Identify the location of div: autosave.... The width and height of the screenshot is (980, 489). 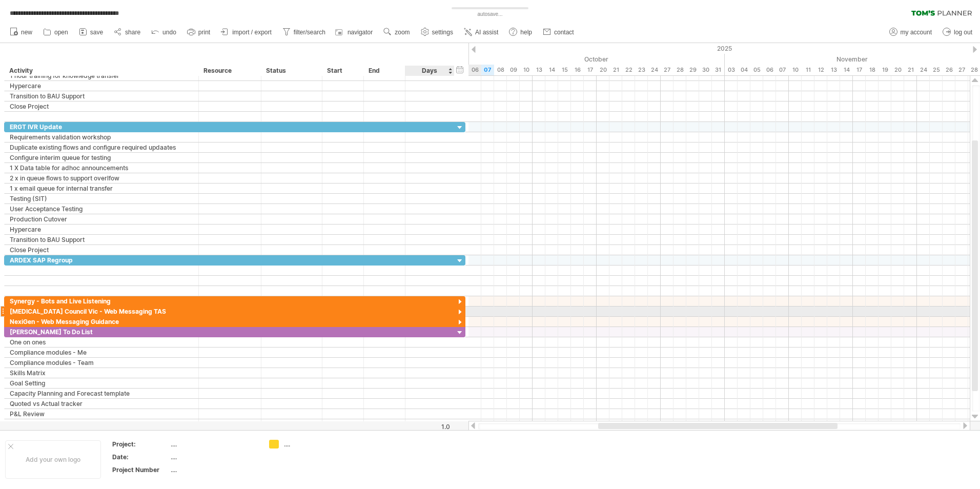
(490, 15).